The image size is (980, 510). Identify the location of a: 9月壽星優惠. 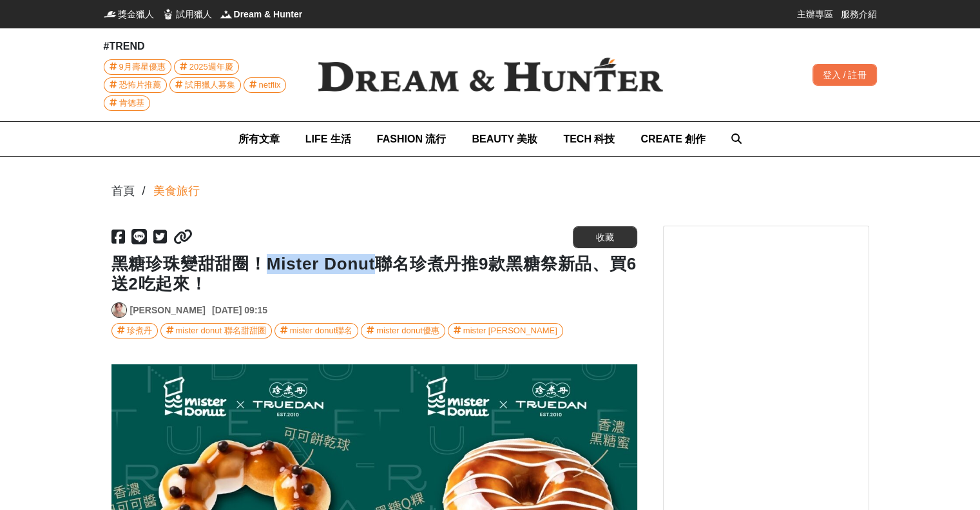
(137, 67).